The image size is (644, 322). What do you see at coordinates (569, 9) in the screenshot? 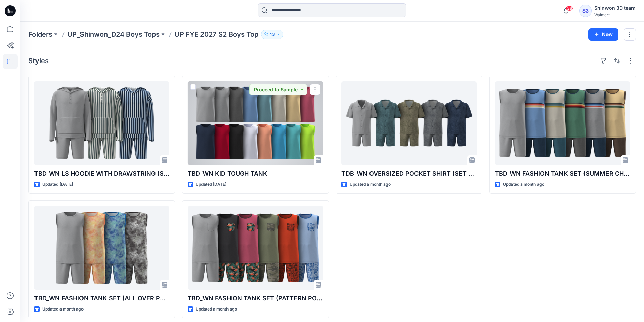
I see `span: 38` at bounding box center [569, 9].